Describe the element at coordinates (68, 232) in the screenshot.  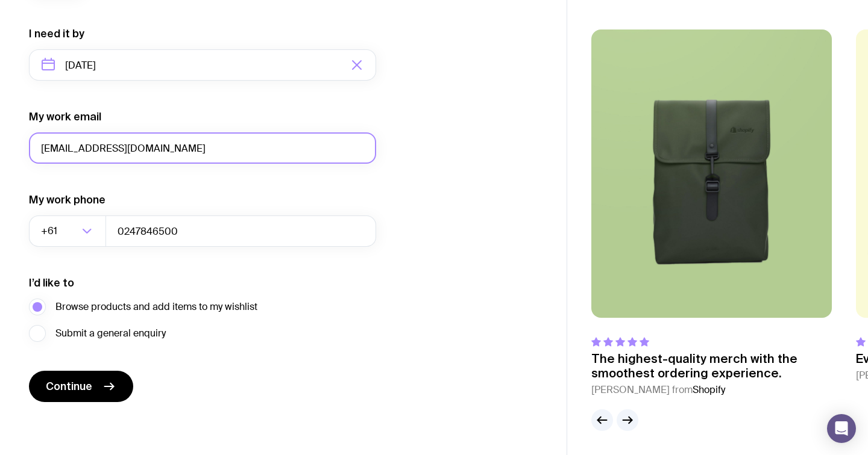
I see `div: Search for option` at that location.